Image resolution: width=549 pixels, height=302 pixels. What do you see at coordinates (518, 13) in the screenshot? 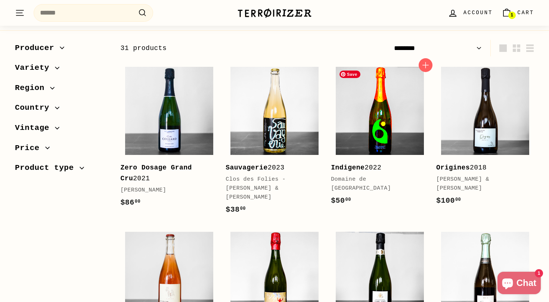
I see `a: Cart` at bounding box center [518, 13].